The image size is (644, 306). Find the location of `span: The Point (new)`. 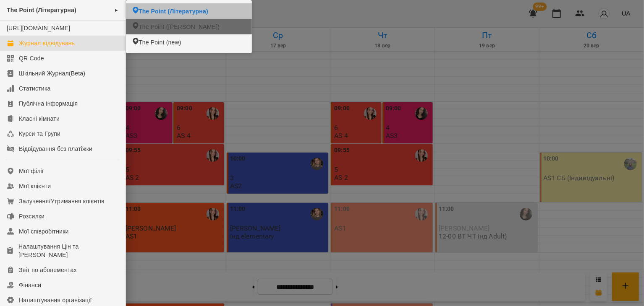

span: The Point (new) is located at coordinates (160, 42).